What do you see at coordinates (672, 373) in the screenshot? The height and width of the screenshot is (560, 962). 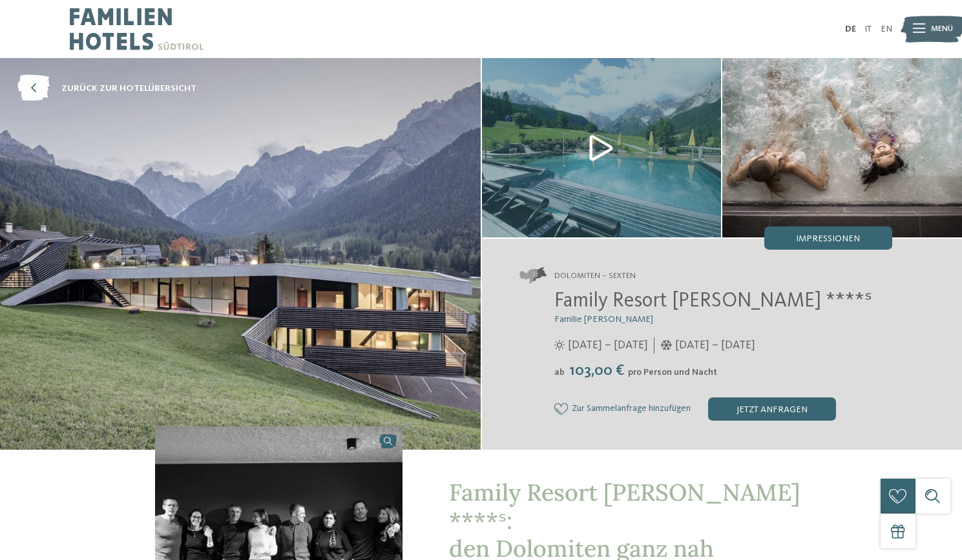 I see `span: pro Person und Nacht` at bounding box center [672, 373].